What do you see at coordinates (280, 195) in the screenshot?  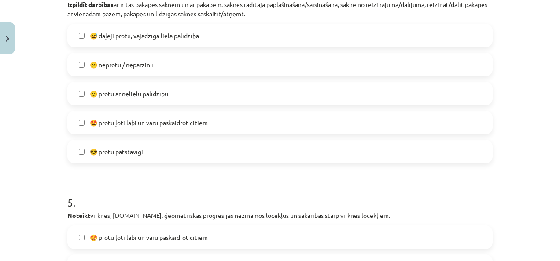 I see `h1: 5 .` at bounding box center [280, 195].